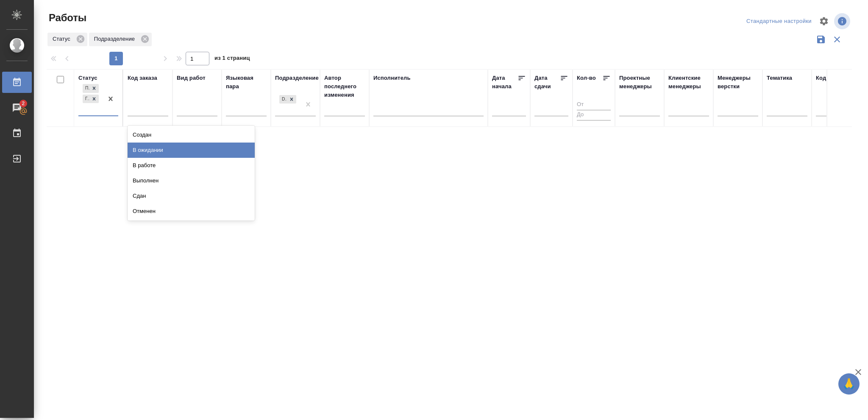  What do you see at coordinates (17, 108) in the screenshot?
I see `a: 2` at bounding box center [17, 108].